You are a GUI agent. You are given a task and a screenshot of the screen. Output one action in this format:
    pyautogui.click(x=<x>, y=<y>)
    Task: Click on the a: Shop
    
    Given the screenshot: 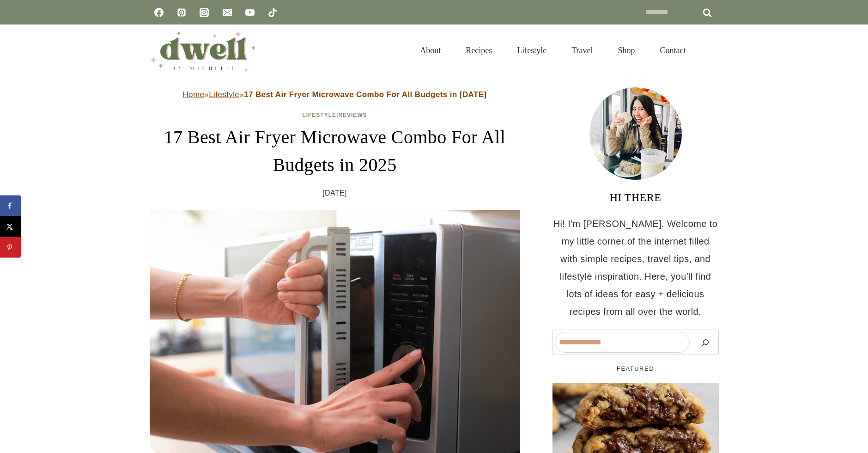 What is the action you would take?
    pyautogui.click(x=626, y=50)
    